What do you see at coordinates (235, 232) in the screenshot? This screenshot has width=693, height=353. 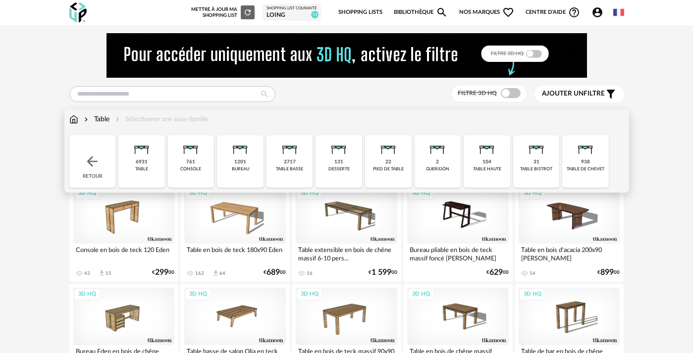 I see `a: 3D HQ Table en bois de teck 180x90 Eden 162 Download icon 64 €68900` at bounding box center [235, 232].